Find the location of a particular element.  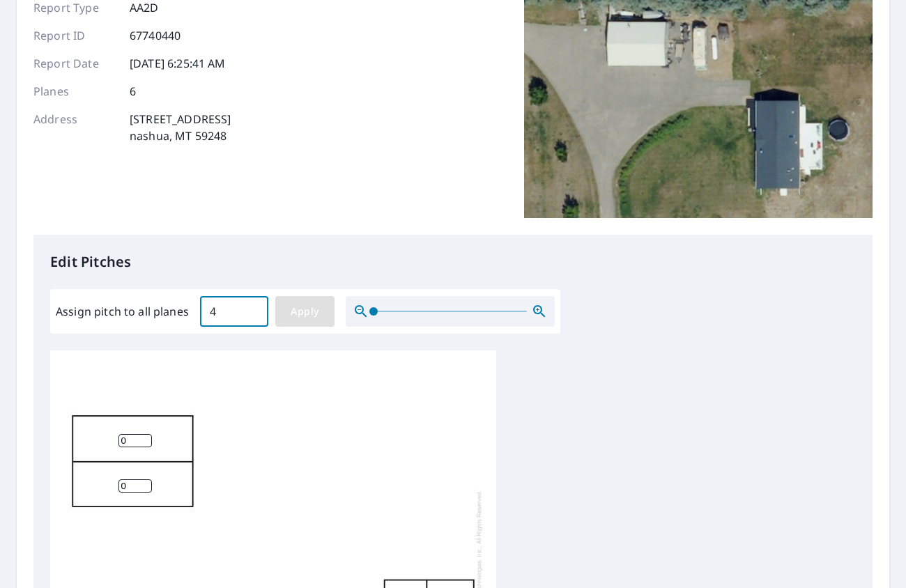

p: 67740440 is located at coordinates (155, 36).